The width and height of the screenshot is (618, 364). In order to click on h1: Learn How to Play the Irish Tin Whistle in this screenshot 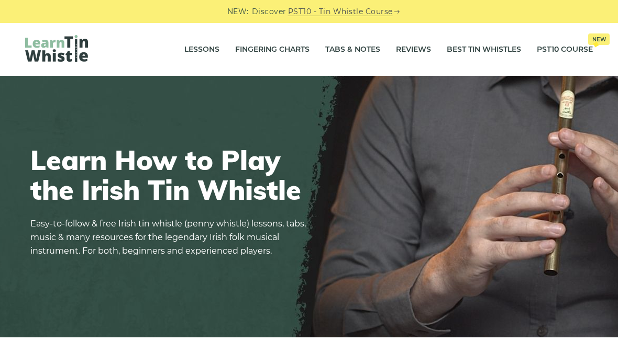, I will do `click(172, 175)`.